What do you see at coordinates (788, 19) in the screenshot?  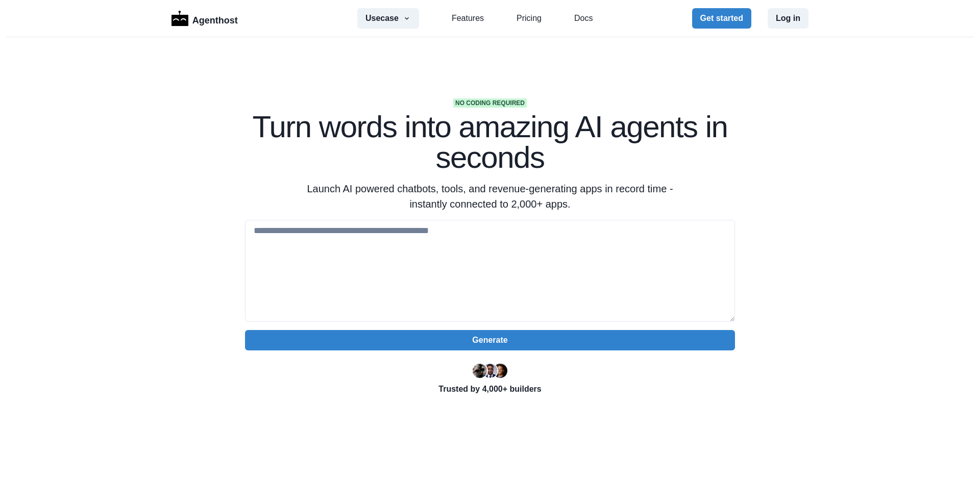 I see `button: Log in` at bounding box center [788, 19].